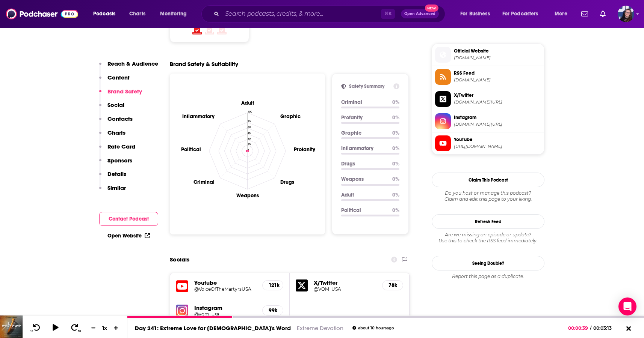  I want to click on h5: Youtube, so click(225, 283).